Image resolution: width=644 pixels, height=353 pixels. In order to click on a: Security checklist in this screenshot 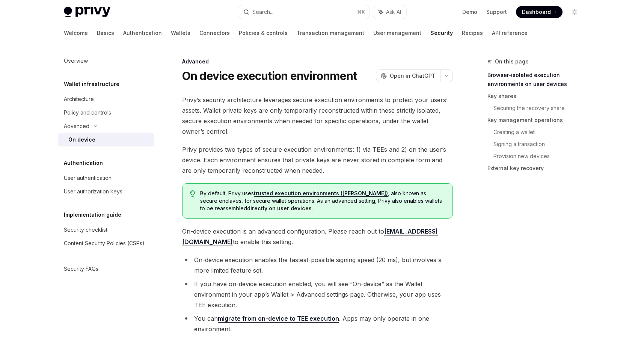, I will do `click(106, 230)`.